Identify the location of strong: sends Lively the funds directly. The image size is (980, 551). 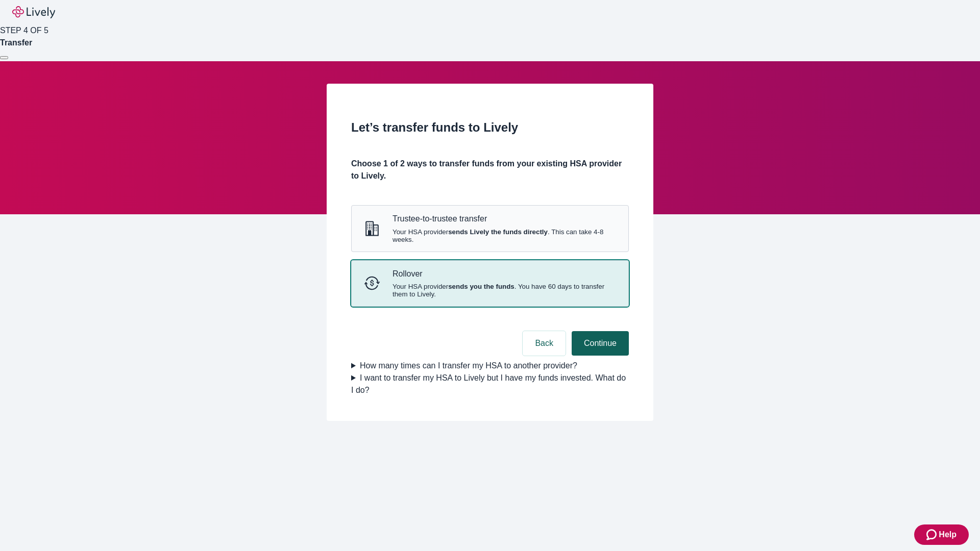
(498, 232).